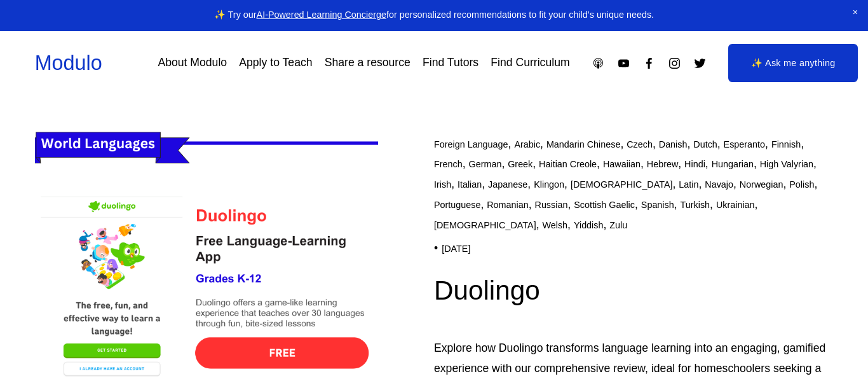 This screenshot has height=381, width=868. What do you see at coordinates (508, 184) in the screenshot?
I see `a: Japanese` at bounding box center [508, 184].